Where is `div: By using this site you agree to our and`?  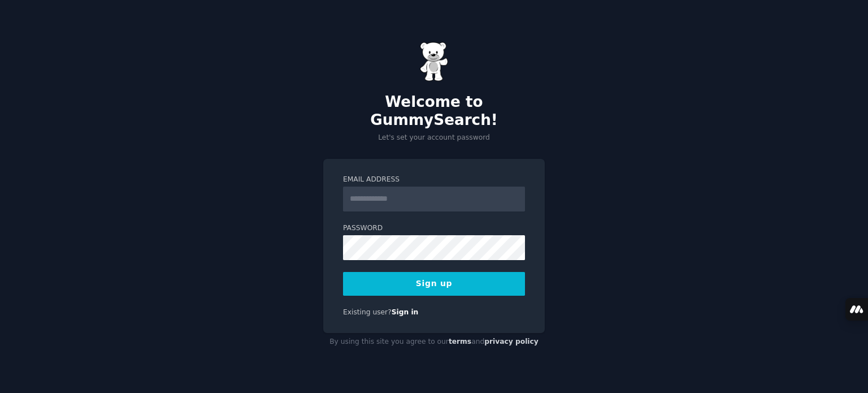 div: By using this site you agree to our and is located at coordinates (434, 342).